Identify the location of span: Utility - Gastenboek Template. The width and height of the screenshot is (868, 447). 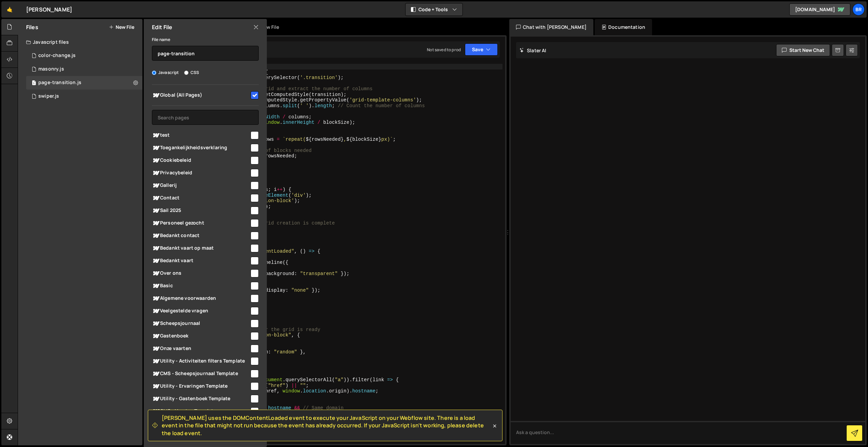
(201, 399).